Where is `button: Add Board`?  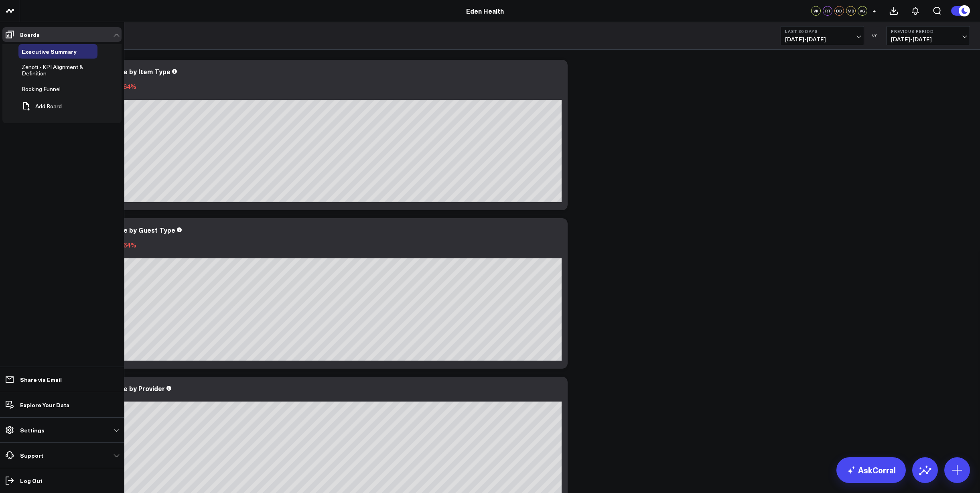 button: Add Board is located at coordinates (40, 107).